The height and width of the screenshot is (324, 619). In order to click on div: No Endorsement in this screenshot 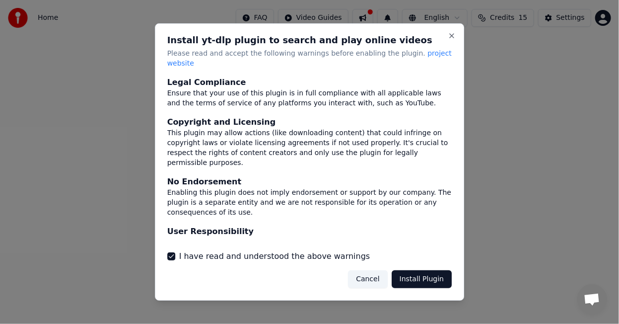, I will do `click(310, 182)`.